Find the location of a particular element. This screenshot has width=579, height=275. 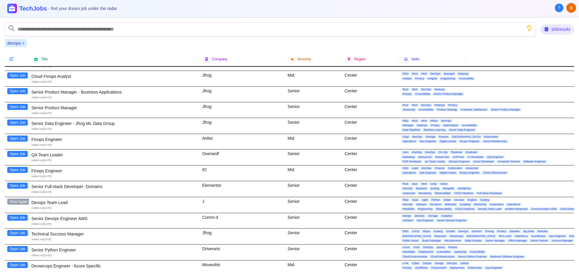

span: Computer Science is located at coordinates (509, 161).